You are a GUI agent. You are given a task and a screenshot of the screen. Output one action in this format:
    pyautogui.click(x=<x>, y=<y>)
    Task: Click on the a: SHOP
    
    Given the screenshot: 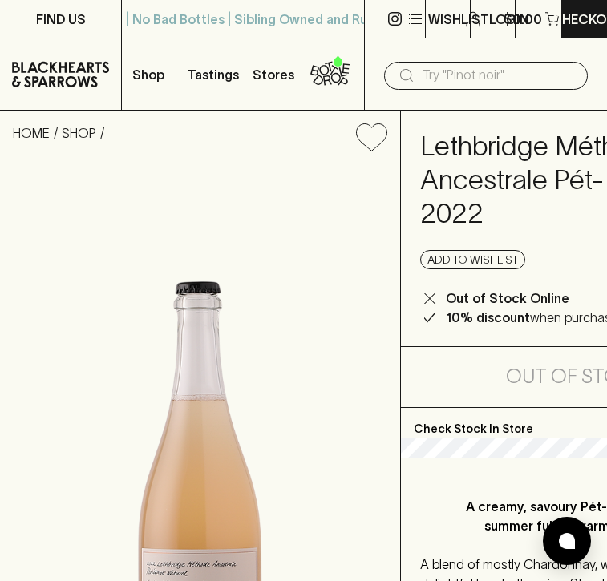 What is the action you would take?
    pyautogui.click(x=79, y=133)
    